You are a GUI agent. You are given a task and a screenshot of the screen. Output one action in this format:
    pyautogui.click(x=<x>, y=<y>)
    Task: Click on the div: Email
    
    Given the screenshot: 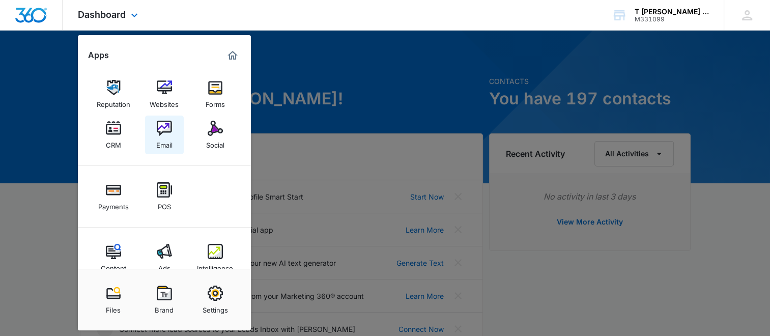 What is the action you would take?
    pyautogui.click(x=164, y=142)
    